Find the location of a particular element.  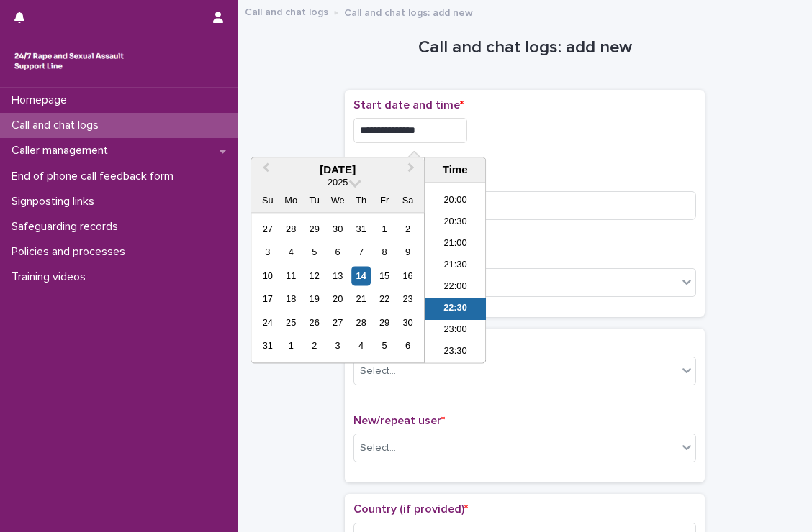

li: 22:00 is located at coordinates (455, 288).